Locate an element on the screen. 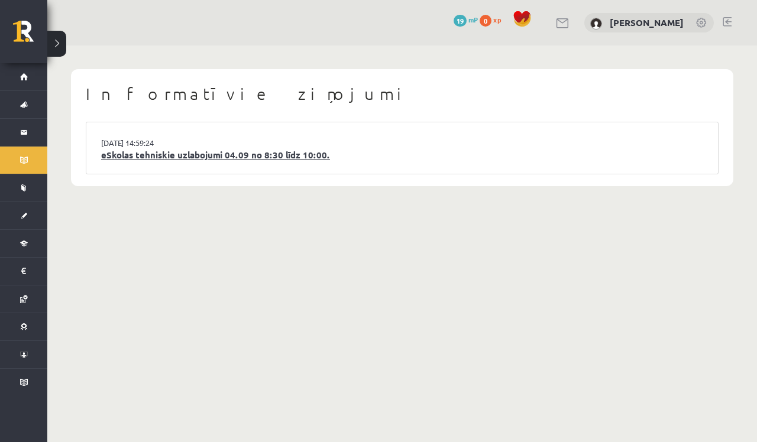 The height and width of the screenshot is (442, 757). span: mP is located at coordinates (473, 20).